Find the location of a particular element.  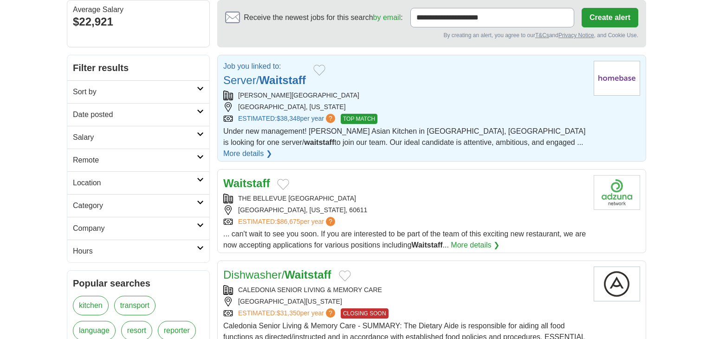

span: TOP MATCH is located at coordinates (359, 119).